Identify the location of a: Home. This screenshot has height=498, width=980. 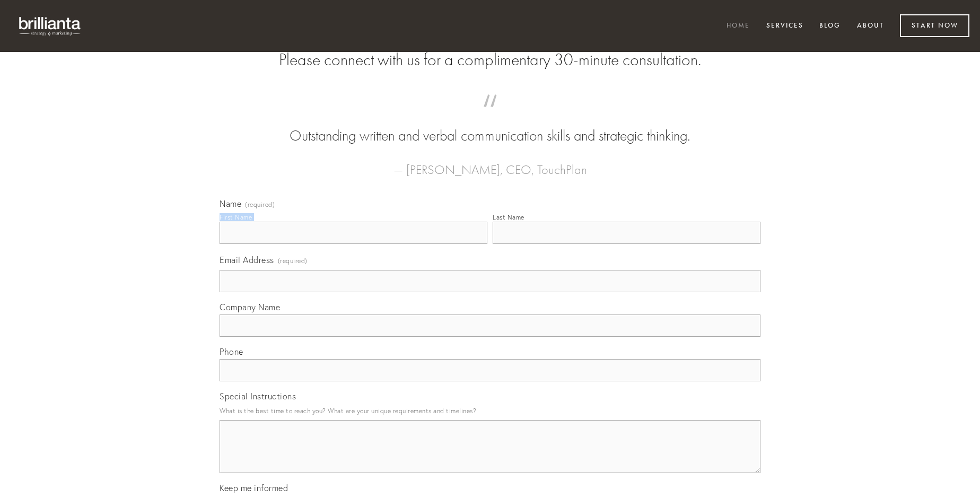
(738, 26).